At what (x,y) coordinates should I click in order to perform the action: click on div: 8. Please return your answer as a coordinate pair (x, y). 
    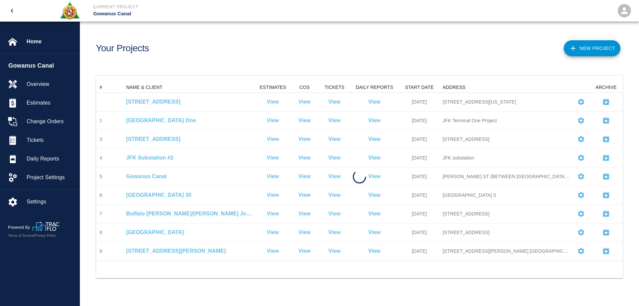
    Looking at the image, I should click on (101, 232).